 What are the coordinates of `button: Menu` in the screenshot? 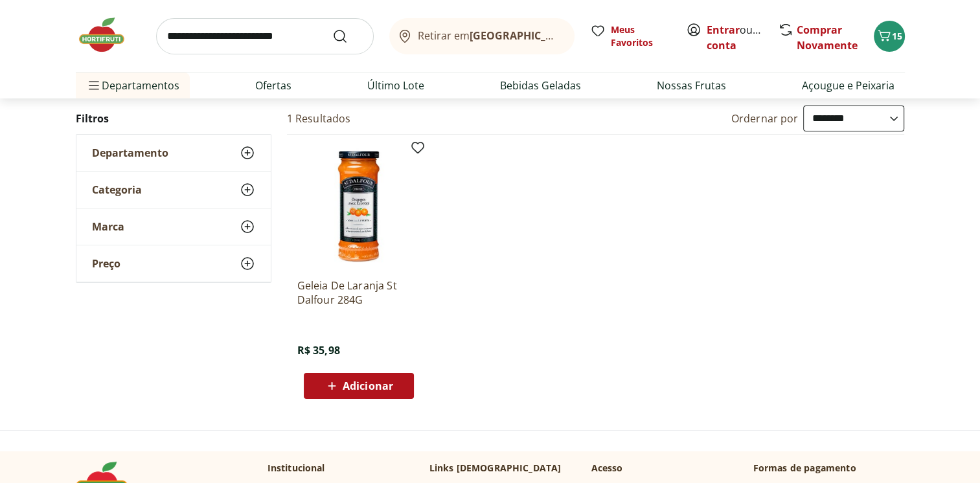 It's located at (94, 86).